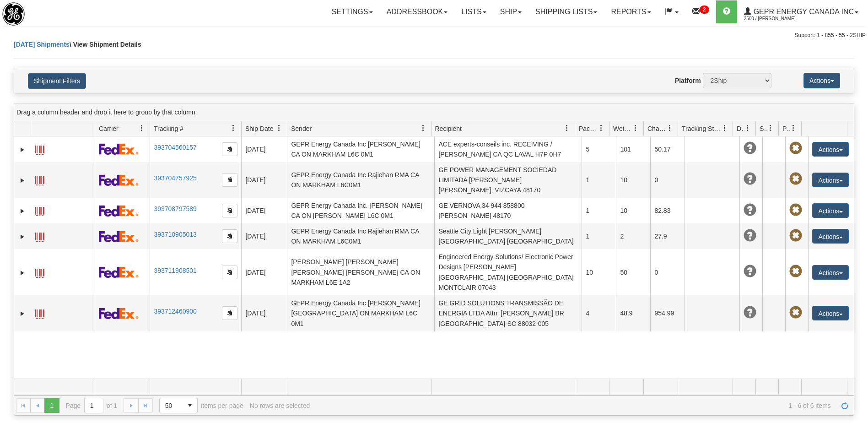 This screenshot has height=423, width=868. I want to click on span: Recipient, so click(448, 128).